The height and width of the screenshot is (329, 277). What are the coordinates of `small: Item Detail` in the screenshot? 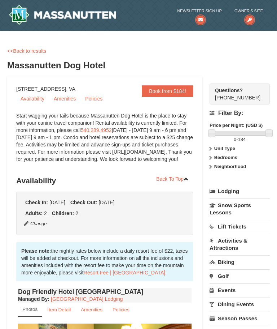 It's located at (59, 309).